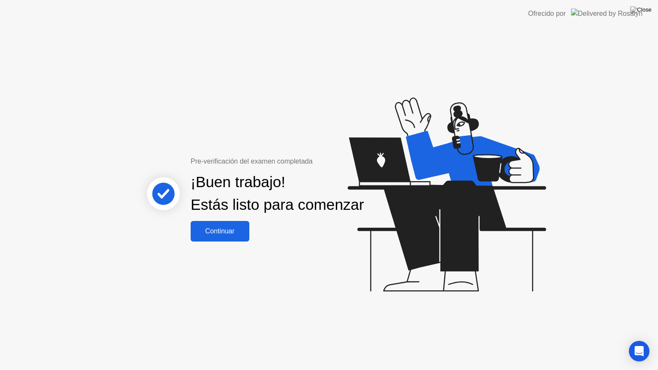  What do you see at coordinates (547, 14) in the screenshot?
I see `div: Ofrecido por` at bounding box center [547, 14].